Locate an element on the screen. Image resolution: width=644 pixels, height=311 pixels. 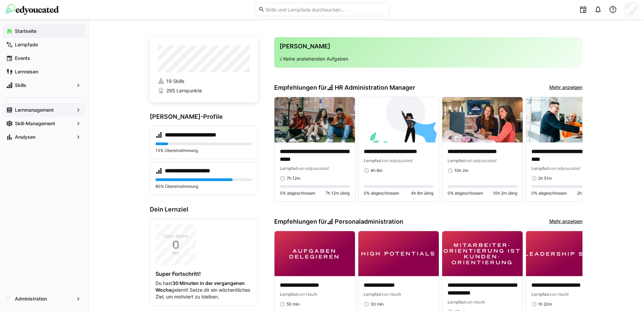
span: 7h 12m is located at coordinates (294, 178).